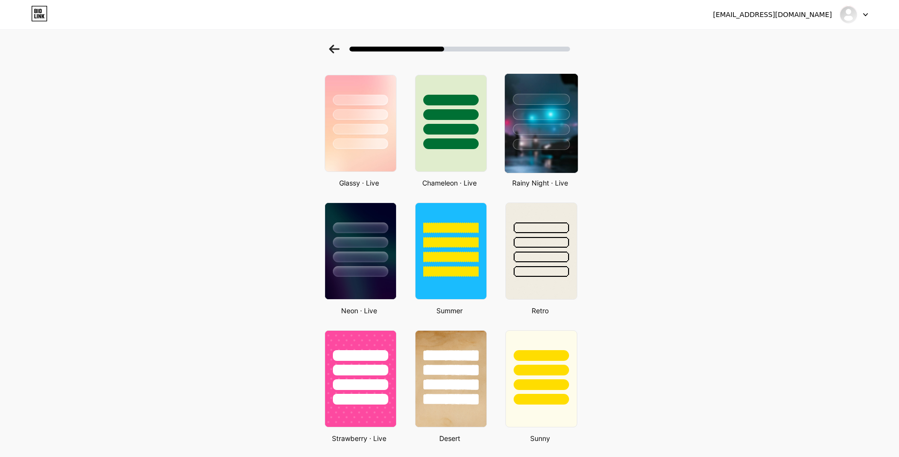 The width and height of the screenshot is (899, 457). What do you see at coordinates (359, 438) in the screenshot?
I see `div: Strawberry · Live` at bounding box center [359, 438].